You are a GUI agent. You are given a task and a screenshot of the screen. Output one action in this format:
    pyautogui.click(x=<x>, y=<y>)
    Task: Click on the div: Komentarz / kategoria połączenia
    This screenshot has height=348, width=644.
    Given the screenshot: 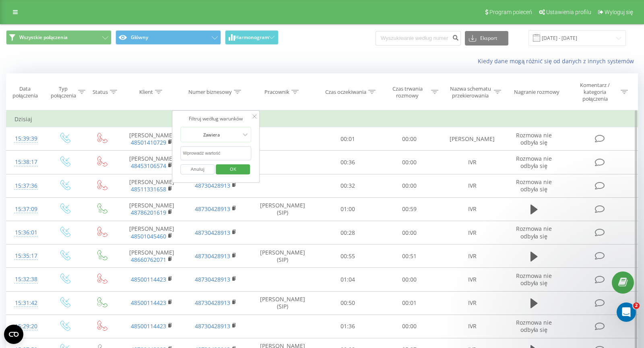 What is the action you would take?
    pyautogui.click(x=595, y=92)
    